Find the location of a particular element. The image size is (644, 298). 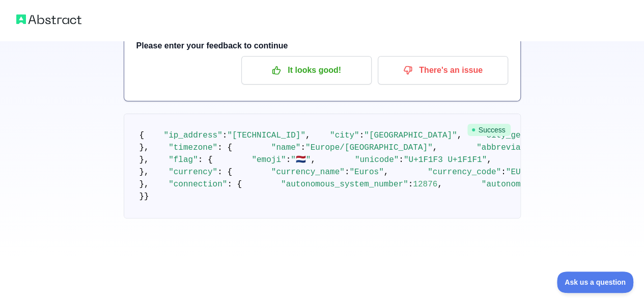

span: "emoji" is located at coordinates (268, 160).